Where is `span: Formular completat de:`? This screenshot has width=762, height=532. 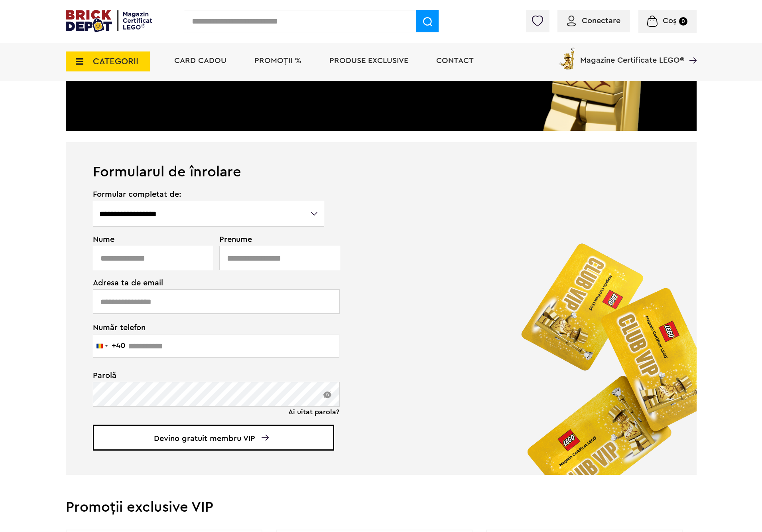 span: Formular completat de: is located at coordinates (209, 194).